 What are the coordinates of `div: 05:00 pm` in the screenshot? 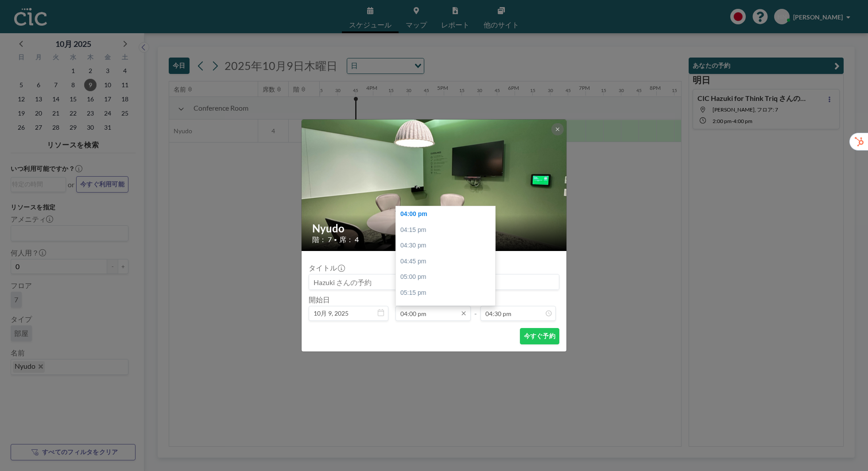 It's located at (446, 278).